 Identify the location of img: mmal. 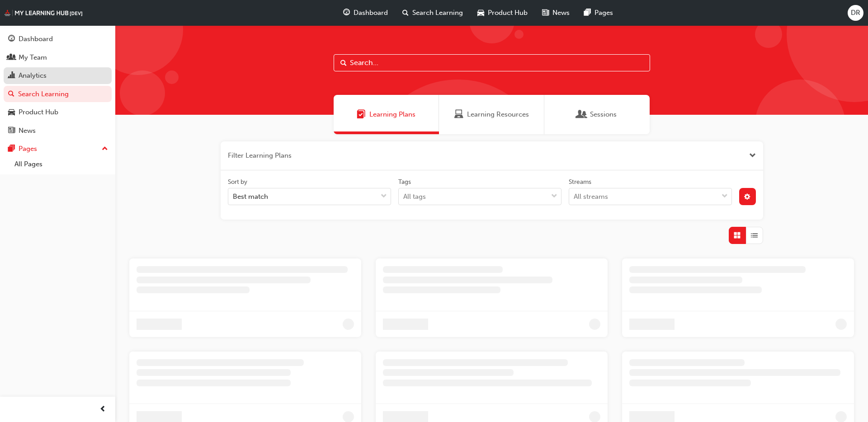
(56, 13).